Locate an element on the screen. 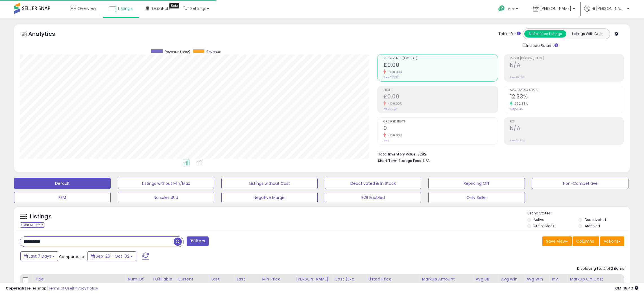 The width and height of the screenshot is (644, 294). button: Negative Margin is located at coordinates (270, 197).